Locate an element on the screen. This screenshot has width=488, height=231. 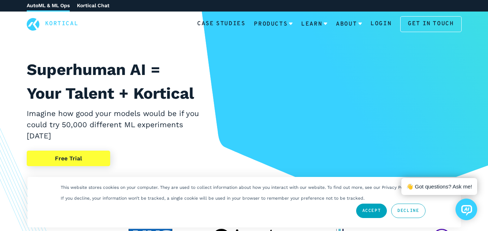
a: Decline is located at coordinates (408, 211).